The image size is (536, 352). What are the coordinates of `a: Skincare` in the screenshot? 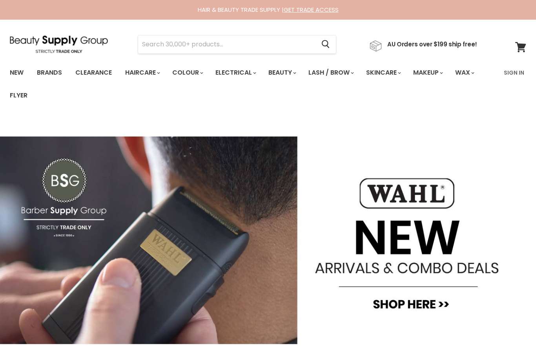 It's located at (383, 73).